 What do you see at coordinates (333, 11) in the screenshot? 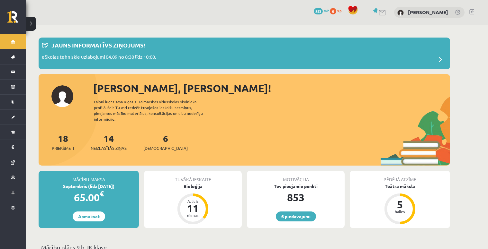
I see `span: 0` at bounding box center [333, 11].